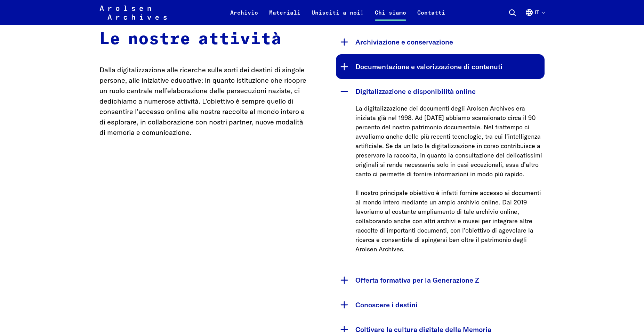 Image resolution: width=644 pixels, height=332 pixels. What do you see at coordinates (204, 101) in the screenshot?
I see `p: Dalla digitalizzazione alle ricerche sulle sorti dei destini di singole persone, alle iniziative ...` at bounding box center [204, 101].